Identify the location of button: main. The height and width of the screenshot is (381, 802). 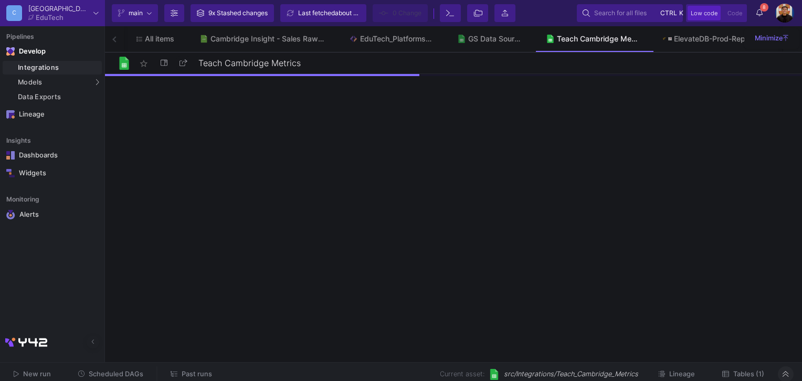
(135, 13).